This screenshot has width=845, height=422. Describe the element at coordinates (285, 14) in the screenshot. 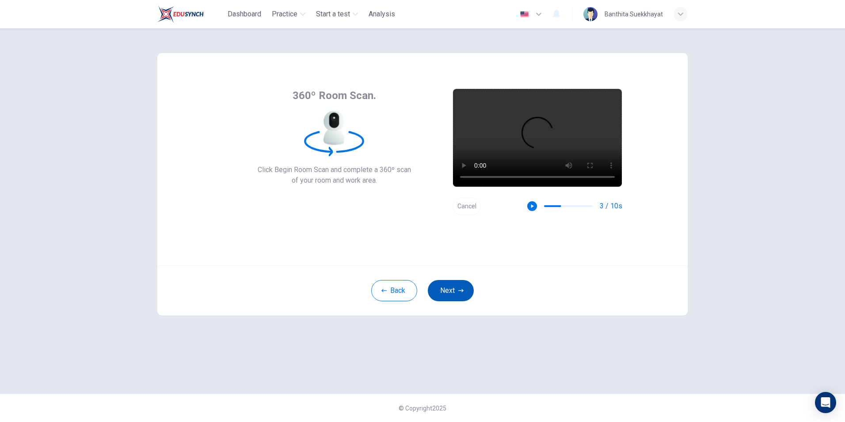

I see `span: Practice` at that location.